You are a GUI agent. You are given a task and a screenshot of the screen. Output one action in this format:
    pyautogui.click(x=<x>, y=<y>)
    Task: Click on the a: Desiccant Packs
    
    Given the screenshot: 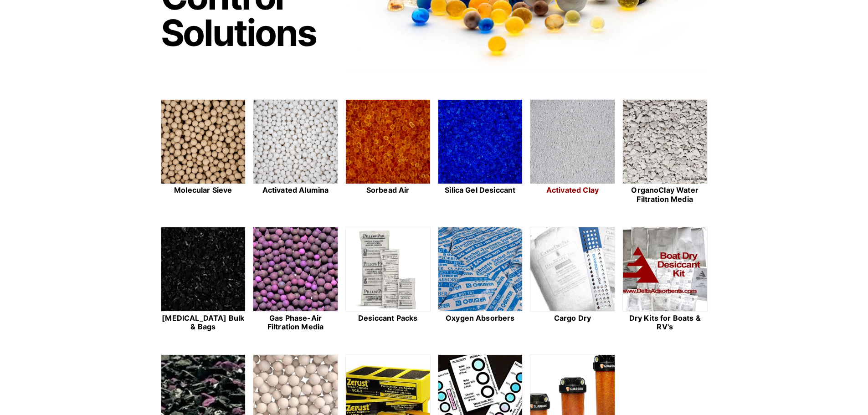 What is the action you would take?
    pyautogui.click(x=388, y=280)
    